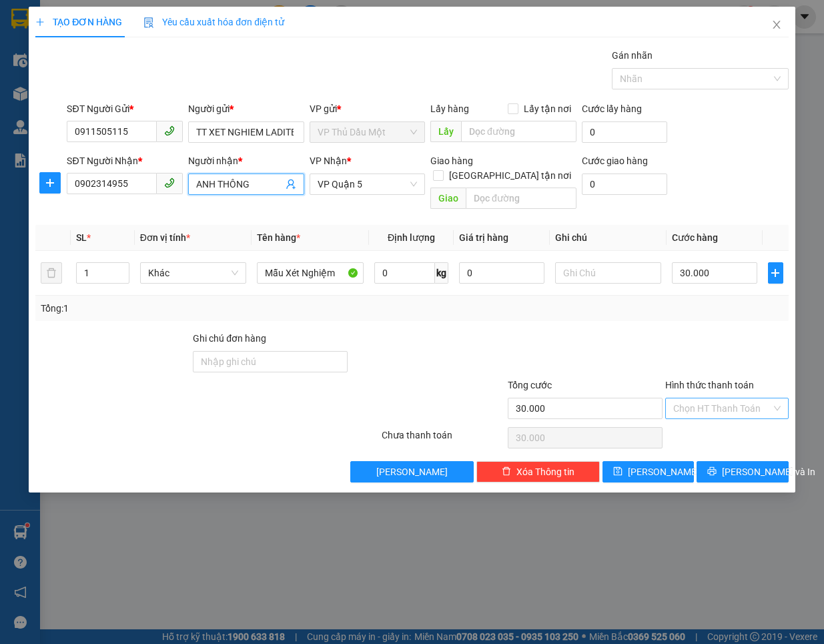 This screenshot has height=644, width=824. What do you see at coordinates (446, 131) in the screenshot?
I see `span: Lấy` at bounding box center [446, 131].